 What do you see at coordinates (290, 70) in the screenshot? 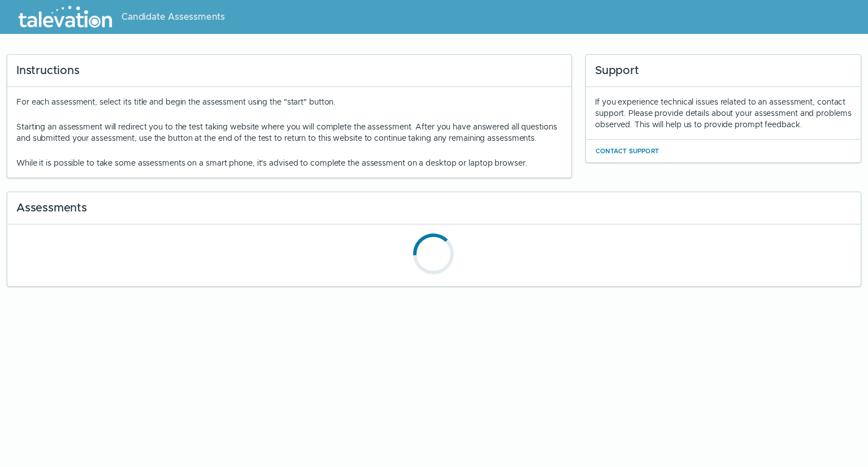
I see `div: Instructions` at bounding box center [290, 70].